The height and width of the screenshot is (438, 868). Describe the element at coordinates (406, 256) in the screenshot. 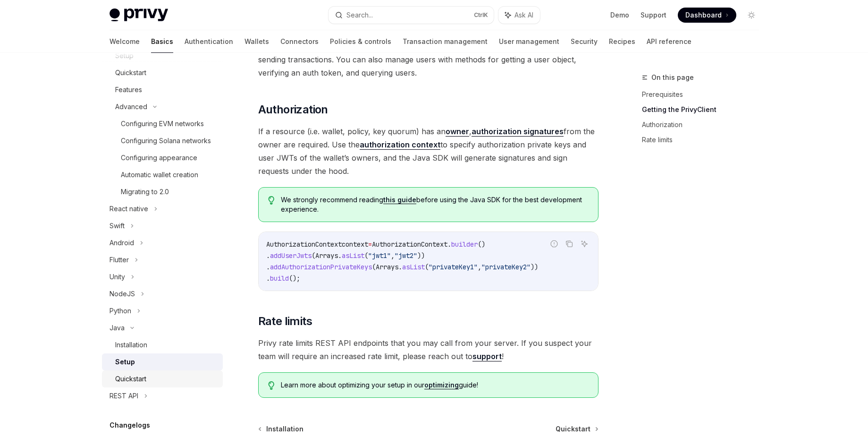

I see `span: "jwt2"` at that location.